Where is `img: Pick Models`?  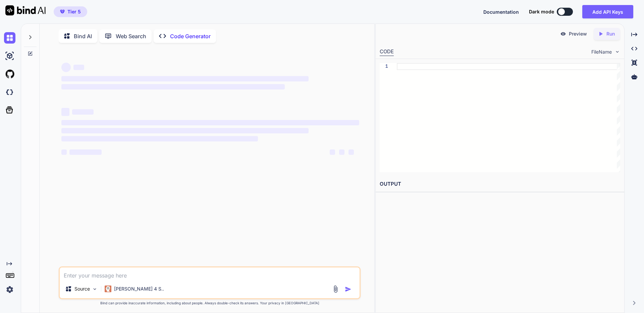 img: Pick Models is located at coordinates (95, 289).